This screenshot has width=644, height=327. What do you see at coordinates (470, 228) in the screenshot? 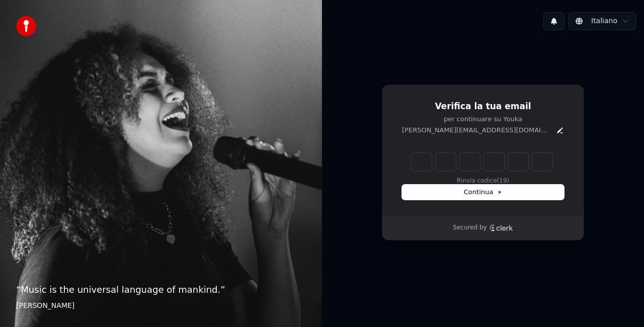
I see `p: Secured by` at bounding box center [470, 228].